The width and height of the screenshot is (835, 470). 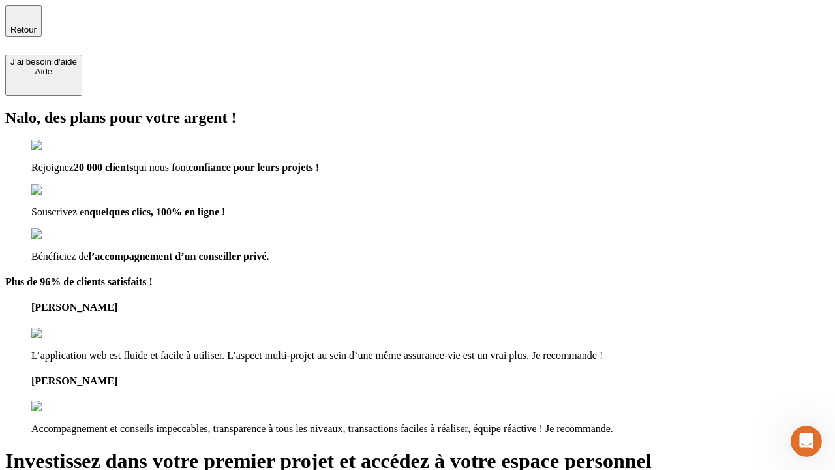 What do you see at coordinates (431, 355) in the screenshot?
I see `p: L’application web est fluide et facile à utiliser. L’aspect multi-projet au sein d’une même assur...` at bounding box center [431, 355].